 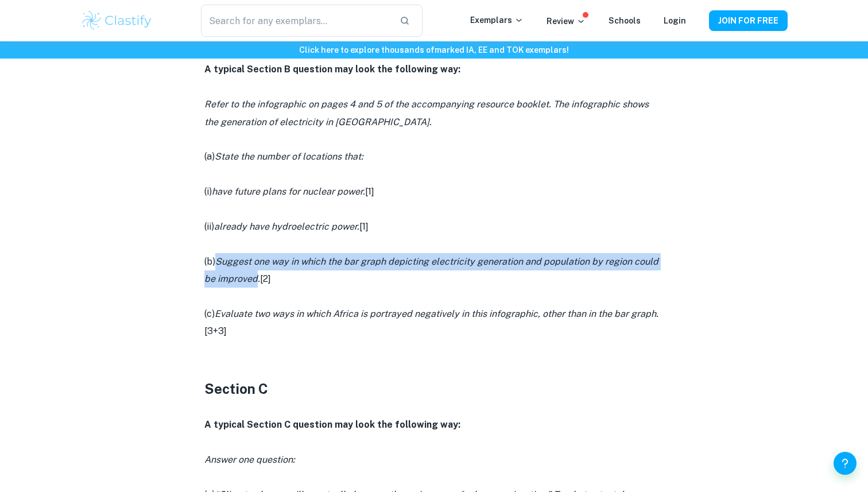 What do you see at coordinates (748, 20) in the screenshot?
I see `a: JOIN FOR FREE` at bounding box center [748, 20].